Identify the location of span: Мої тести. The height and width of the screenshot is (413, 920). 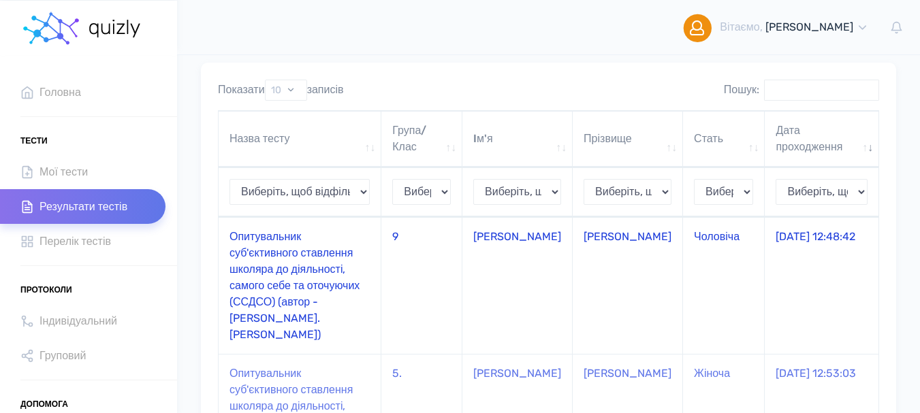
(63, 172).